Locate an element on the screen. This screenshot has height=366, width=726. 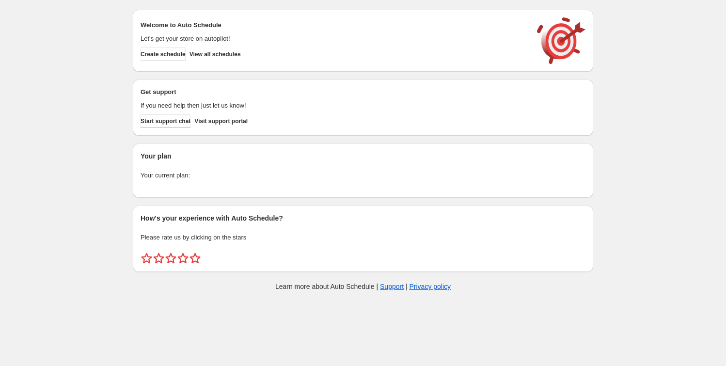
p: If you need help then just let us know! is located at coordinates (334, 106).